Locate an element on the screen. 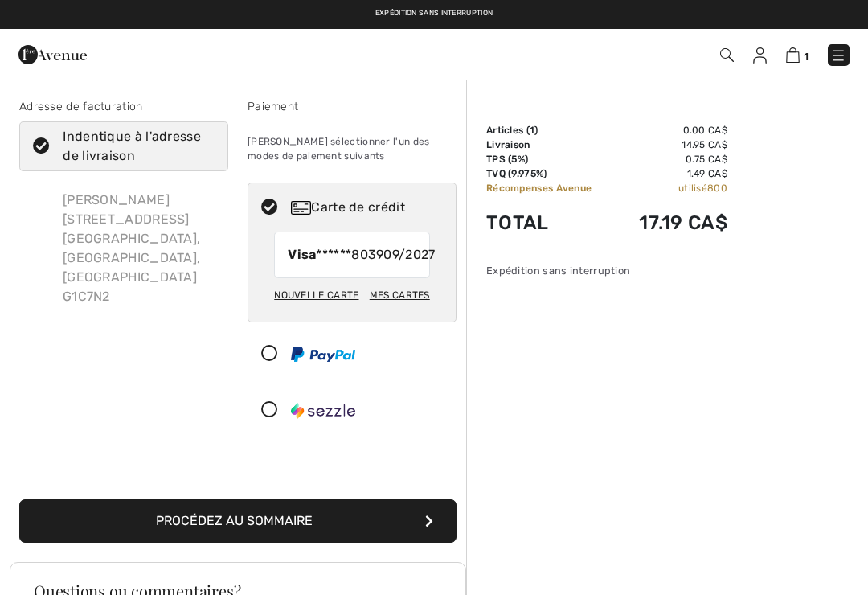 This screenshot has width=868, height=595. div: Carte de crédit is located at coordinates (368, 207).